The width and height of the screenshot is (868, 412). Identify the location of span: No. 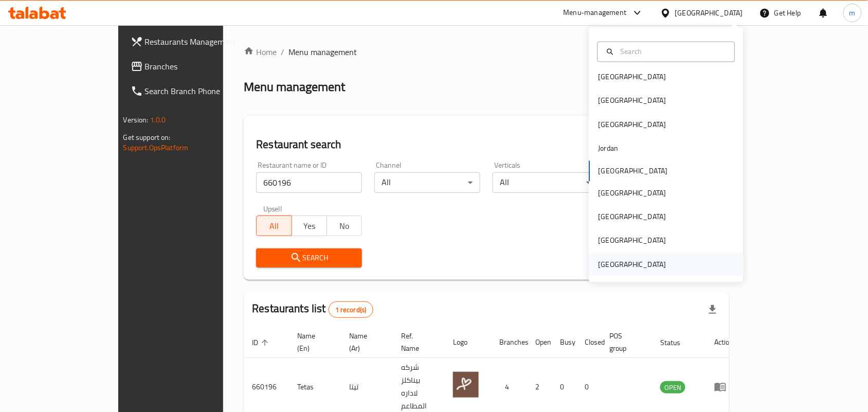
(344, 226).